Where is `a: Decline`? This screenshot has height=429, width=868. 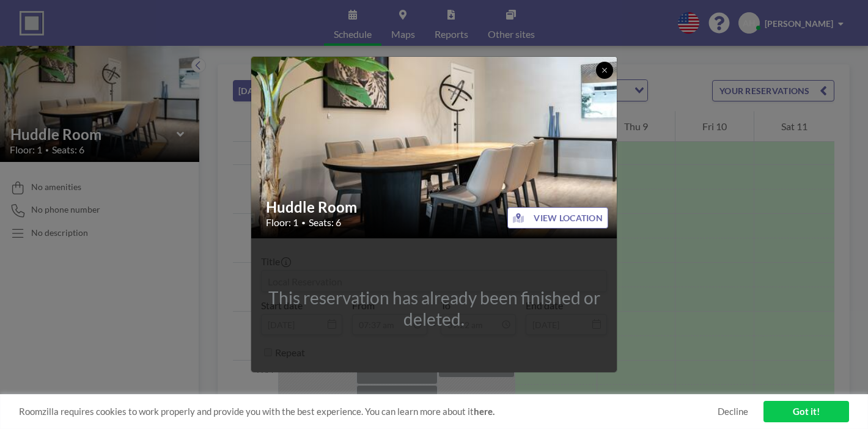
a: Decline is located at coordinates (733, 411).